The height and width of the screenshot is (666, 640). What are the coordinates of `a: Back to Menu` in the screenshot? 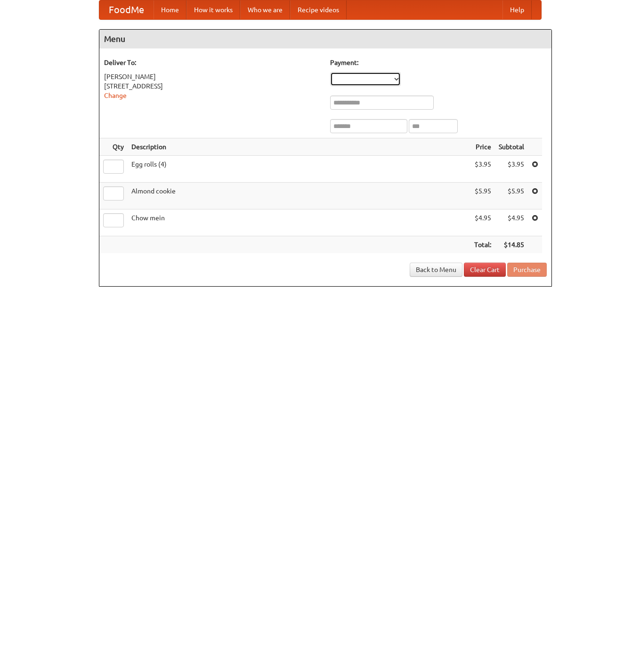 It's located at (436, 270).